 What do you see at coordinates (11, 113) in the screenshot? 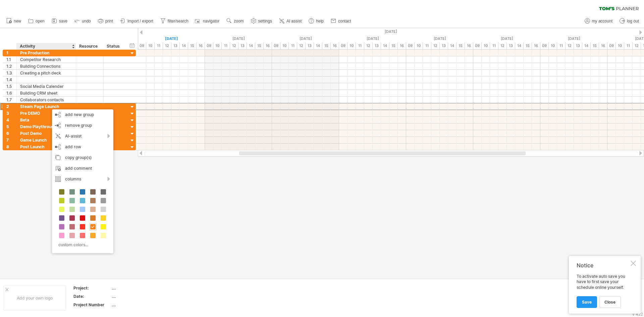
I see `div: 3` at bounding box center [11, 113].